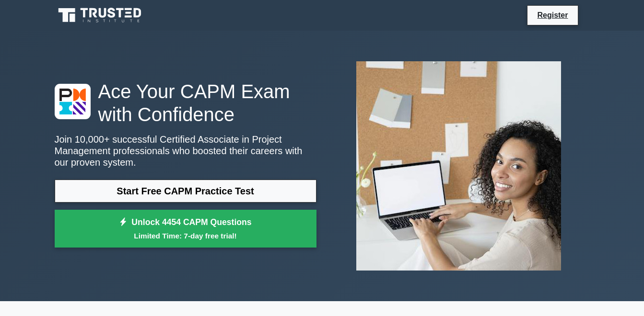 This screenshot has width=644, height=316. Describe the element at coordinates (186, 235) in the screenshot. I see `small: Limited Time: 7-day free trial!` at that location.